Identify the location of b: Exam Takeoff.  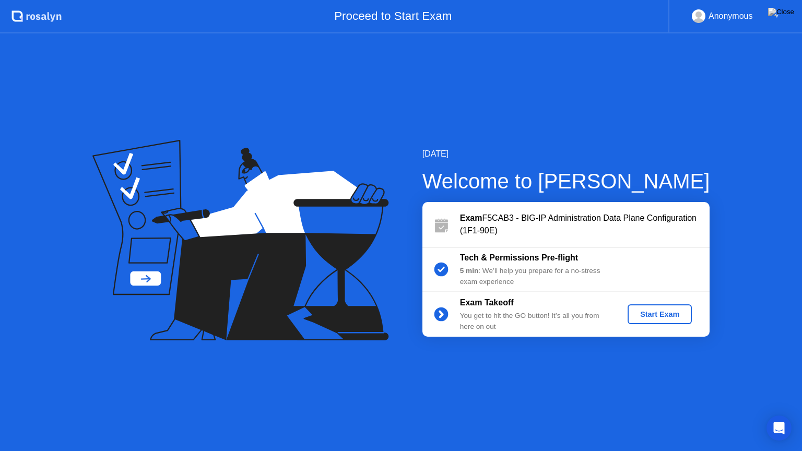
(486, 302).